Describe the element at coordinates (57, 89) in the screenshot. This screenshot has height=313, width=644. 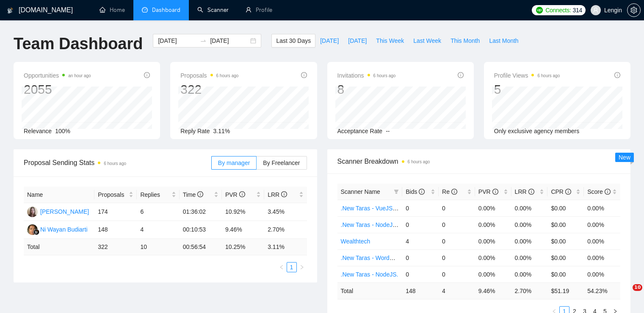
I see `div: 2055` at that location.